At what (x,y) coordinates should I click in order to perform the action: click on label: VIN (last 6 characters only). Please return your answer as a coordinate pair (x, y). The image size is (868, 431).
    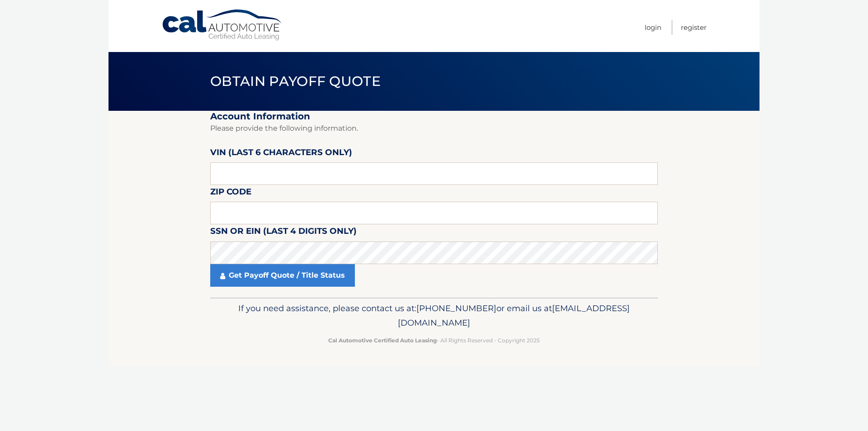
    Looking at the image, I should click on (281, 154).